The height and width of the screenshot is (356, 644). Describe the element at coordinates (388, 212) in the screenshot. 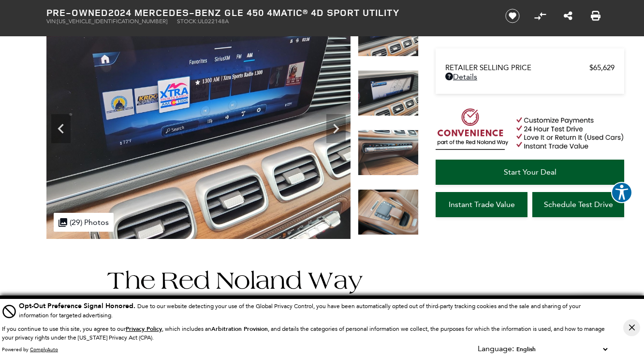

I see `img: Used 2024 Black Mercedes-Benz GLE 450 image 18` at that location.